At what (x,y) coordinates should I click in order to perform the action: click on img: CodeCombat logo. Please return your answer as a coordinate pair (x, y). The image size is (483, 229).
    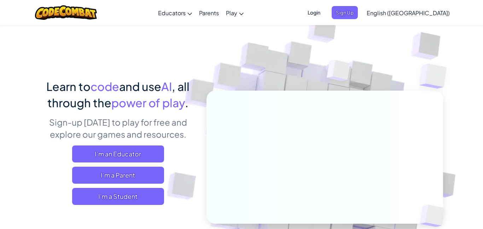
    Looking at the image, I should click on (66, 12).